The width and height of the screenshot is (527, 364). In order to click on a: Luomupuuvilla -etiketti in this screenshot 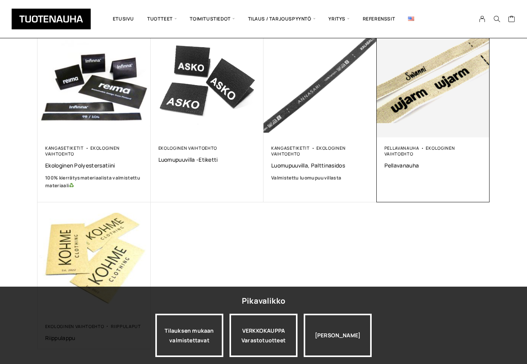, I will do `click(207, 159)`.